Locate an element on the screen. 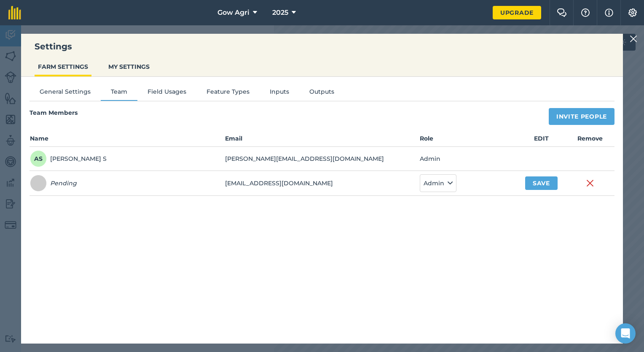  h3: Settings is located at coordinates (322, 46).